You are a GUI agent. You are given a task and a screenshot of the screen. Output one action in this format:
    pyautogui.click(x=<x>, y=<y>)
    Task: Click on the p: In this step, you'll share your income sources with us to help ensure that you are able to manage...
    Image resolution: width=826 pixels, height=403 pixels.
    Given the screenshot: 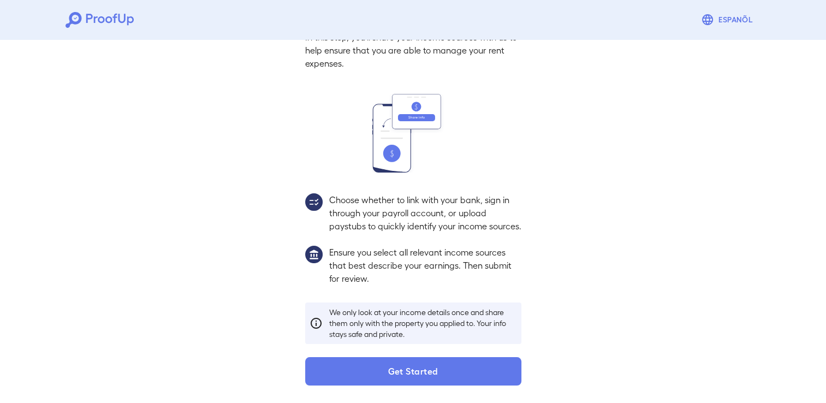 What is the action you would take?
    pyautogui.click(x=413, y=50)
    